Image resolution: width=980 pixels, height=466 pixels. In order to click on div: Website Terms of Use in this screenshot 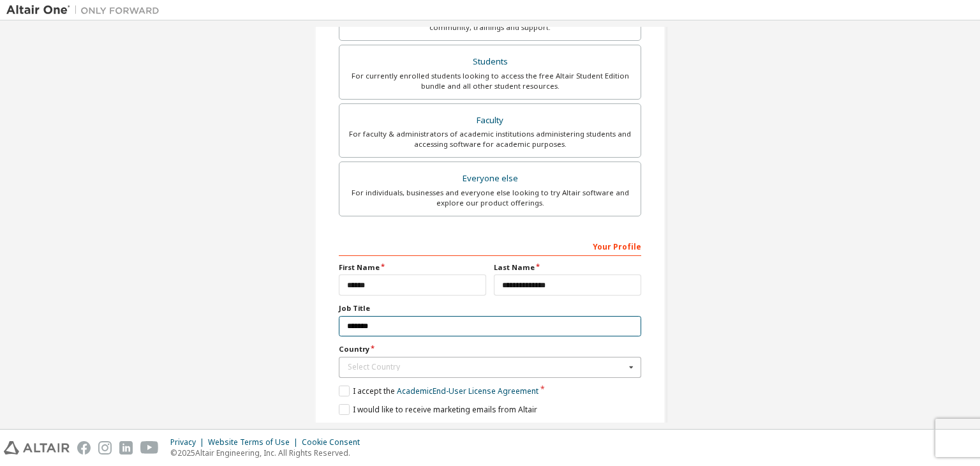, I will do `click(255, 443)`.